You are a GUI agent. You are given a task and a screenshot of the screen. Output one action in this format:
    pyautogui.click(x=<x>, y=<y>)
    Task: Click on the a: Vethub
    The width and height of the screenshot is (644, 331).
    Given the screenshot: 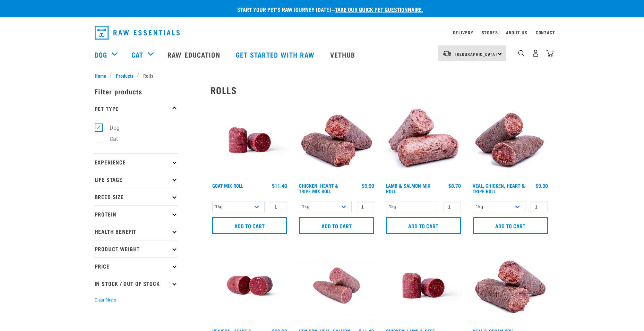 What is the action you would take?
    pyautogui.click(x=343, y=55)
    